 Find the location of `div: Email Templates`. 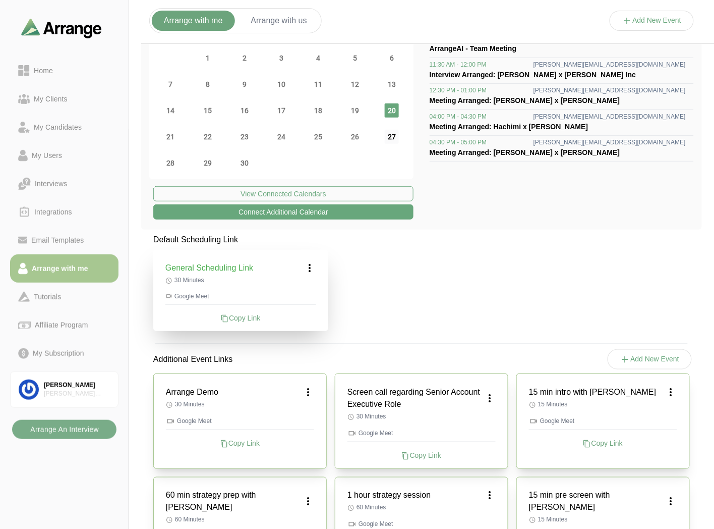

div: Email Templates is located at coordinates (58, 240).